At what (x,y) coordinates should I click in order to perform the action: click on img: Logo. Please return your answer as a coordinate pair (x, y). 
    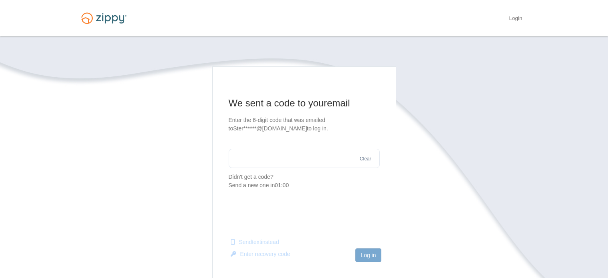
    Looking at the image, I should click on (104, 18).